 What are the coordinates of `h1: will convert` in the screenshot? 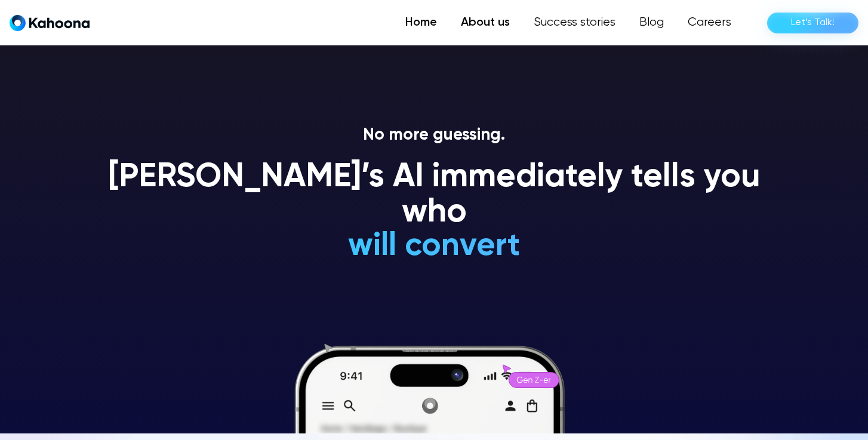 It's located at (434, 246).